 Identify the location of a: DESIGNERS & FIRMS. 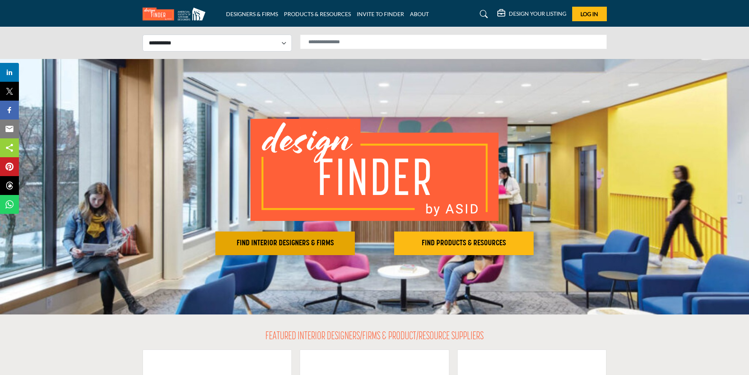
(252, 14).